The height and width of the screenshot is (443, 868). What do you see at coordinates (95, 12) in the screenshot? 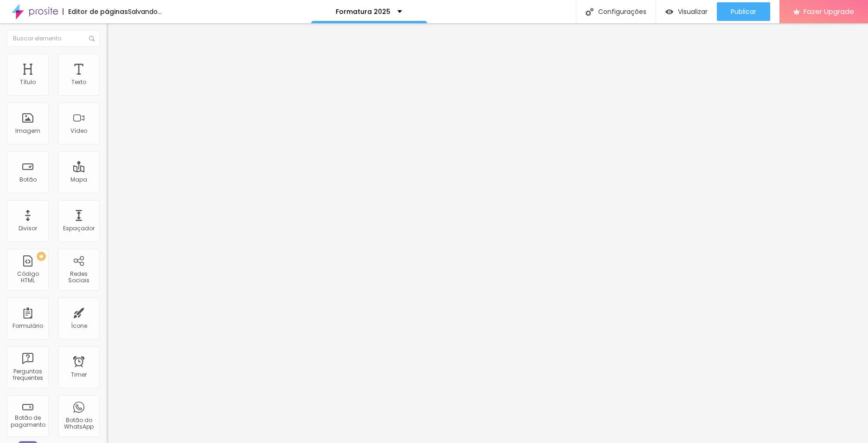
I see `div: Editor de páginas` at bounding box center [95, 12].